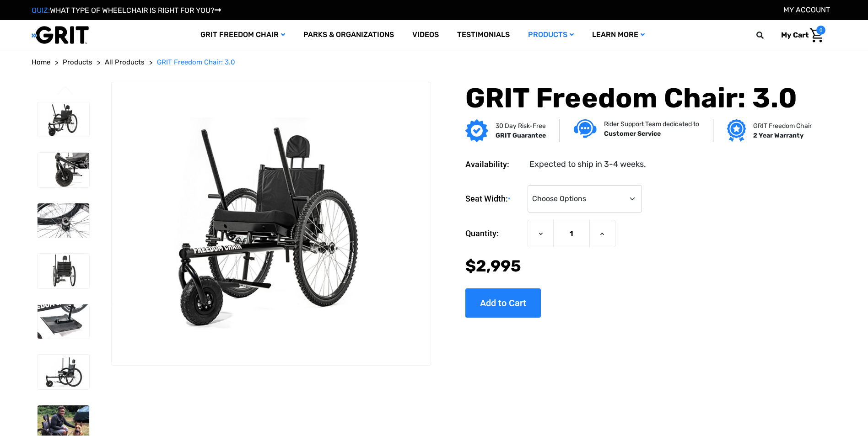 The image size is (868, 436). What do you see at coordinates (477, 131) in the screenshot?
I see `img: GRIT Guarantee` at bounding box center [477, 131].